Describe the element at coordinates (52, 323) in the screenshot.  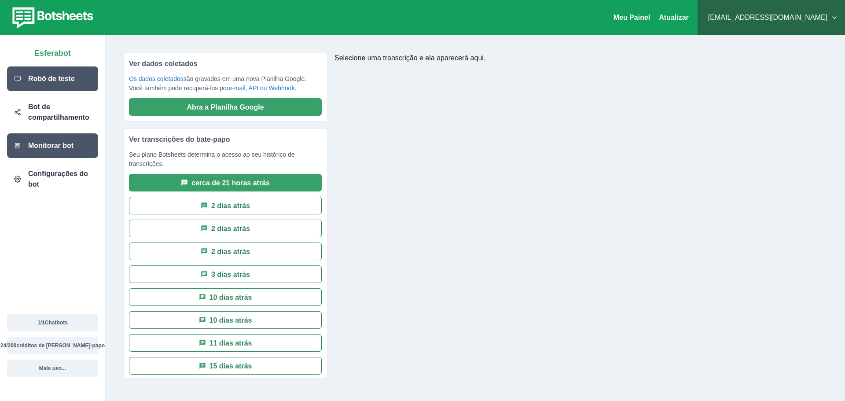
I see `button: 1/1Chatbots` at that location.